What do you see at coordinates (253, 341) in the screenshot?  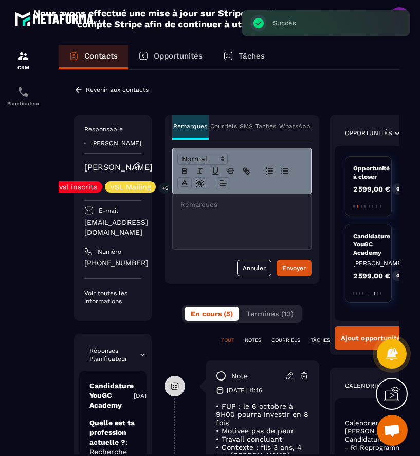 I see `p: NOTES` at bounding box center [253, 341].